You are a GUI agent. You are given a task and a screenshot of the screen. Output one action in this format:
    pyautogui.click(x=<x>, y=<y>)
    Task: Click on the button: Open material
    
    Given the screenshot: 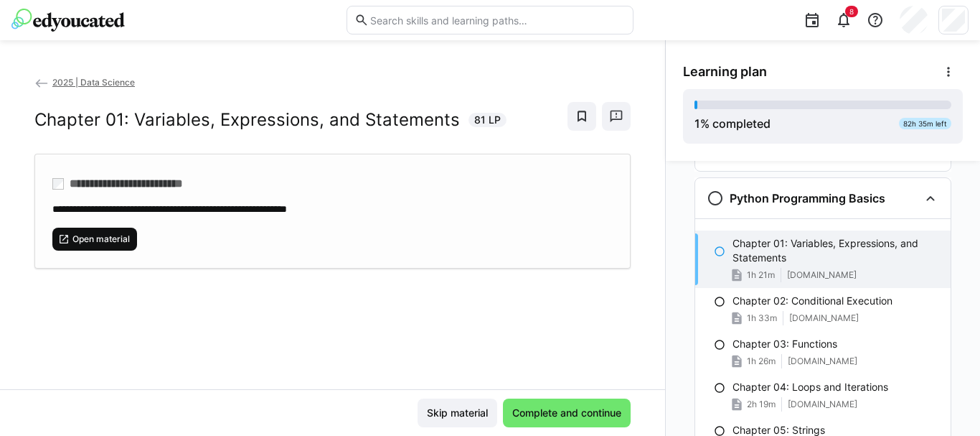 What is the action you would take?
    pyautogui.click(x=95, y=239)
    